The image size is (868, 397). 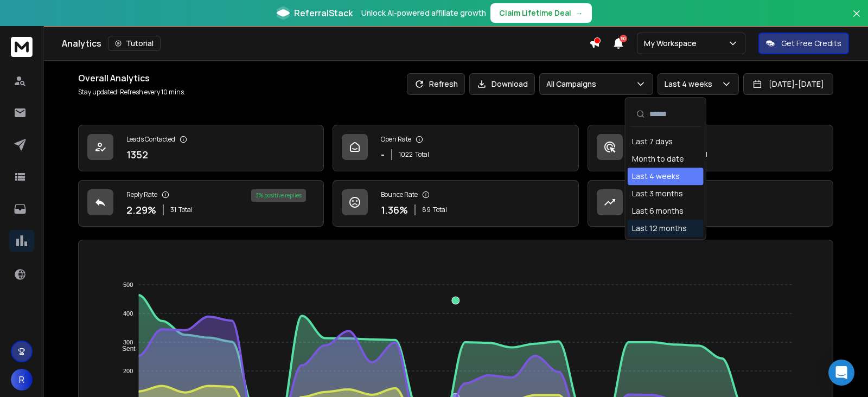 What do you see at coordinates (691, 84) in the screenshot?
I see `p: Last 4 weeks` at bounding box center [691, 84].